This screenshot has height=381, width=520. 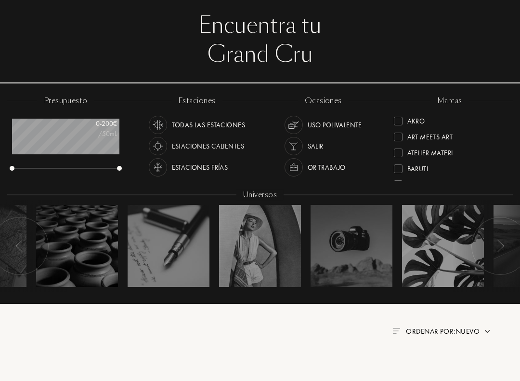 I want to click on div: Atelier Materi, so click(x=430, y=151).